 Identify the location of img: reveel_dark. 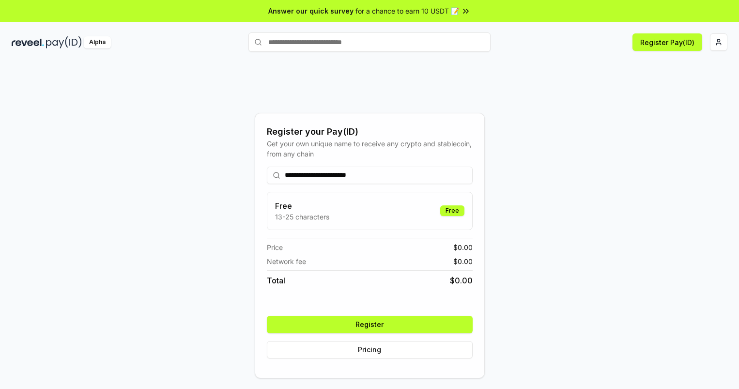
(28, 42).